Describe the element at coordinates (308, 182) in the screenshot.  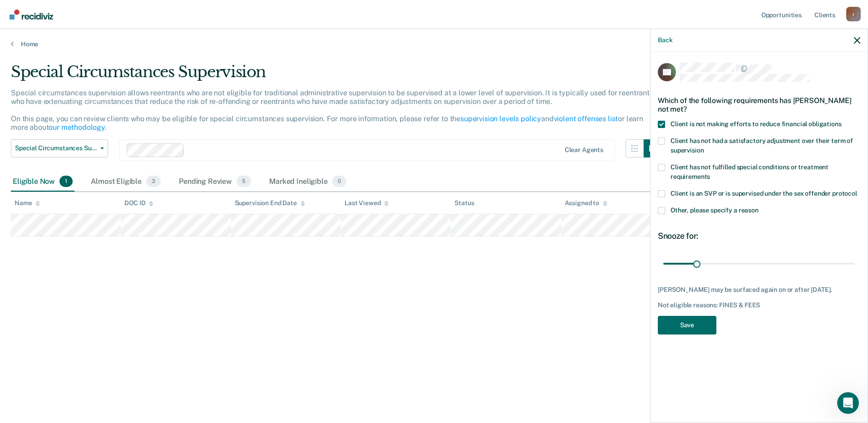
I see `div: Marked Ineligible` at that location.